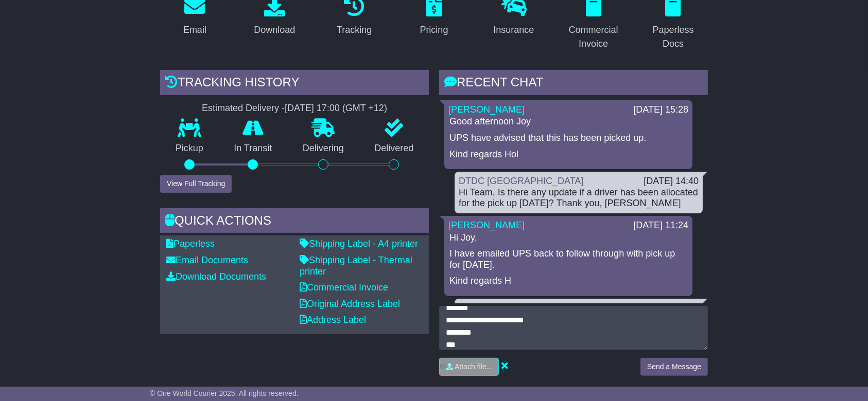  I want to click on div: Estimated Delivery -, so click(295, 109).